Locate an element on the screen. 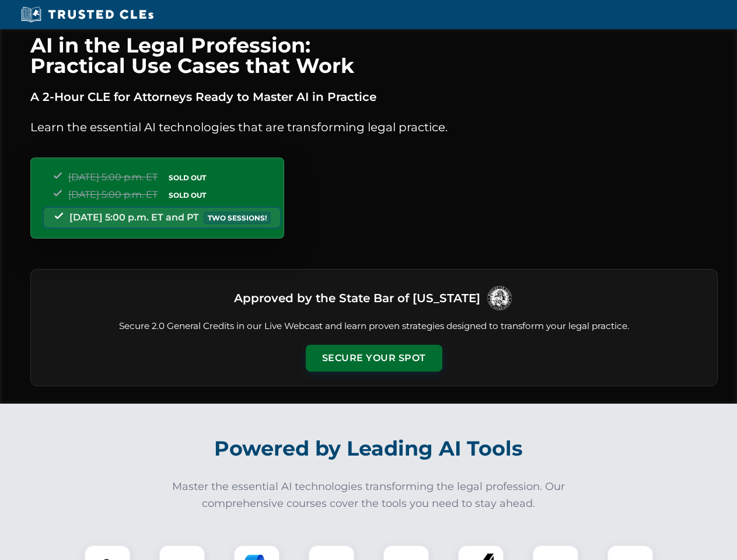  img: Trusted CLEs is located at coordinates (87, 15).